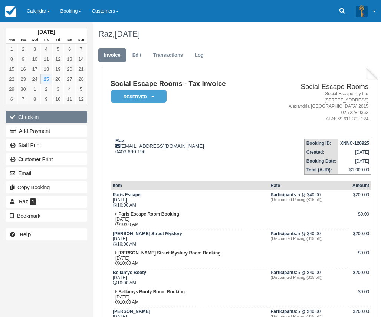 This screenshot has height=317, width=381. What do you see at coordinates (23, 202) in the screenshot?
I see `span: Raz` at bounding box center [23, 202].